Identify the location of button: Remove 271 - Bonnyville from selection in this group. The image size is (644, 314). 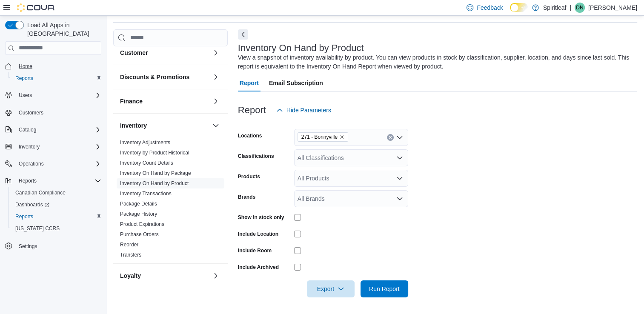
(342, 137).